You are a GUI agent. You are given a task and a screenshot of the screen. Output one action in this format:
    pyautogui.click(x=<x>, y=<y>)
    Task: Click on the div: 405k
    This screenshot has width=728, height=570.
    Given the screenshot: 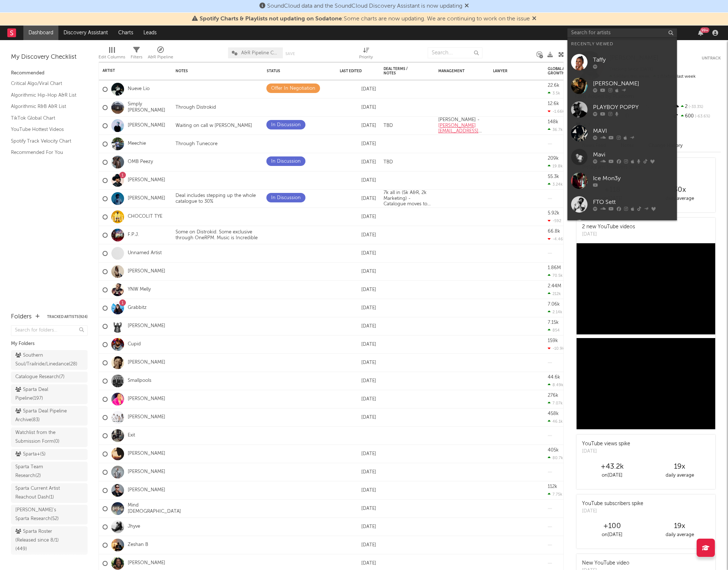 What is the action you would take?
    pyautogui.click(x=553, y=450)
    